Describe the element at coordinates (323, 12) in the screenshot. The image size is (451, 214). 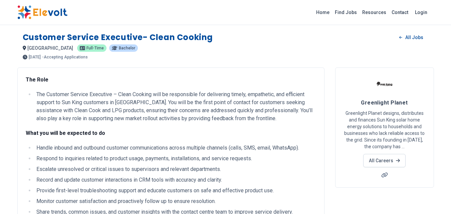
I see `a: Home` at that location.